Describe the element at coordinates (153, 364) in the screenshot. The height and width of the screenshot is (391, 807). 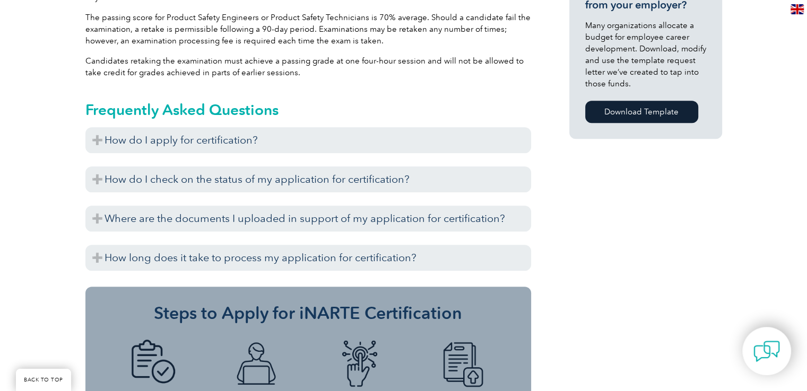
I see `img: icon-blue-doc-tick.png` at that location.